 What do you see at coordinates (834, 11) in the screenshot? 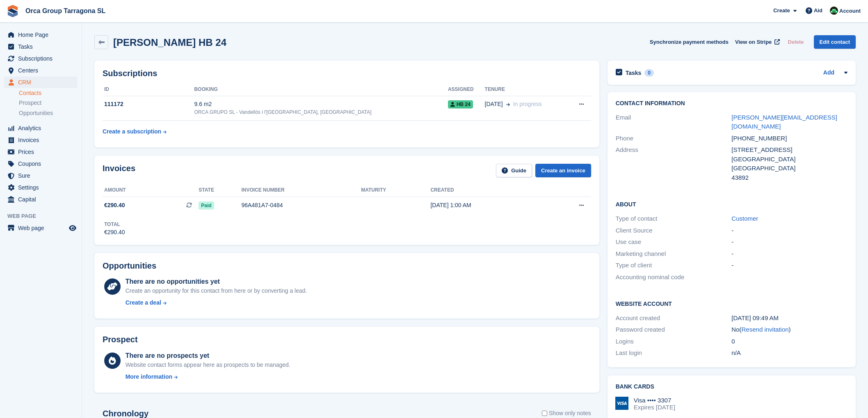
I see `img: Tania` at bounding box center [834, 11].